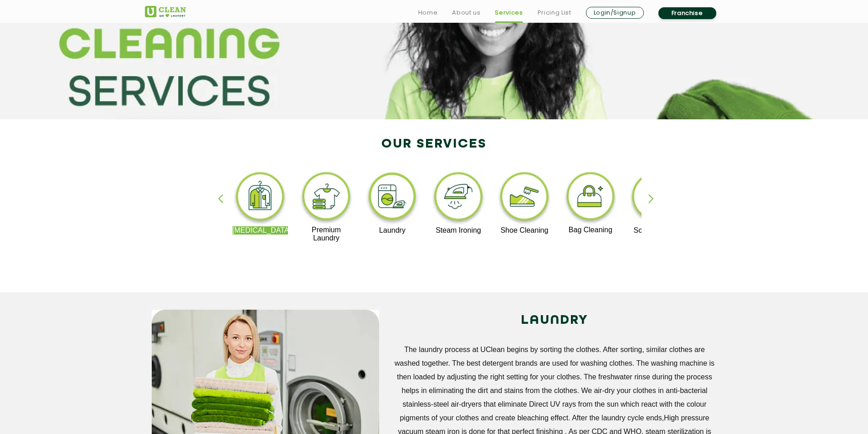 The image size is (868, 434). What do you see at coordinates (656, 199) in the screenshot?
I see `img: sofa_cleaning_11zon.webp` at bounding box center [656, 199].